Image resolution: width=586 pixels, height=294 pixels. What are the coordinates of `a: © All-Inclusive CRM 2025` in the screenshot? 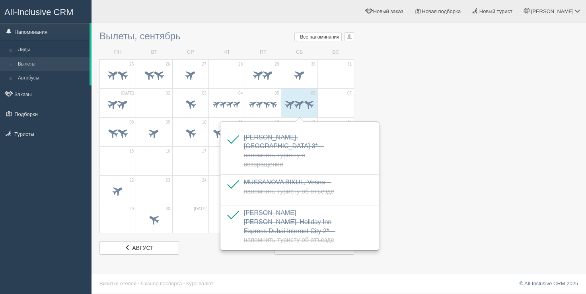 It's located at (549, 284).